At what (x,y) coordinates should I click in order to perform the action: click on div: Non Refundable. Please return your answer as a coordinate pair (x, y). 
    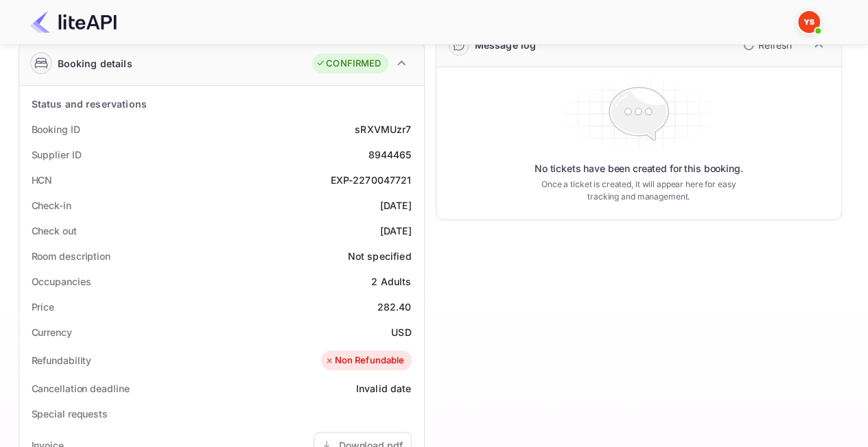
    Looking at the image, I should click on (364, 361).